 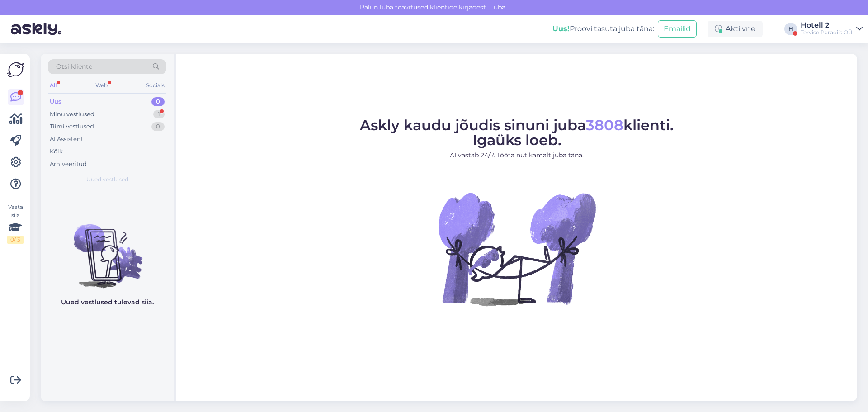 What do you see at coordinates (791, 29) in the screenshot?
I see `div: H` at bounding box center [791, 29].